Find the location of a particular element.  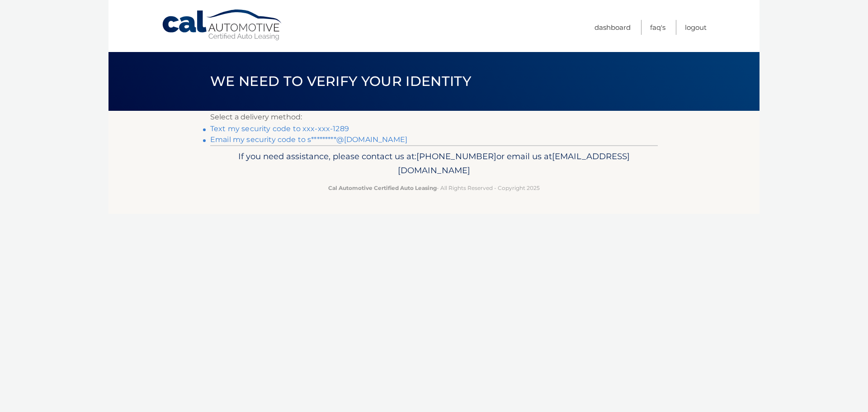

a: Dashboard is located at coordinates (613, 27).